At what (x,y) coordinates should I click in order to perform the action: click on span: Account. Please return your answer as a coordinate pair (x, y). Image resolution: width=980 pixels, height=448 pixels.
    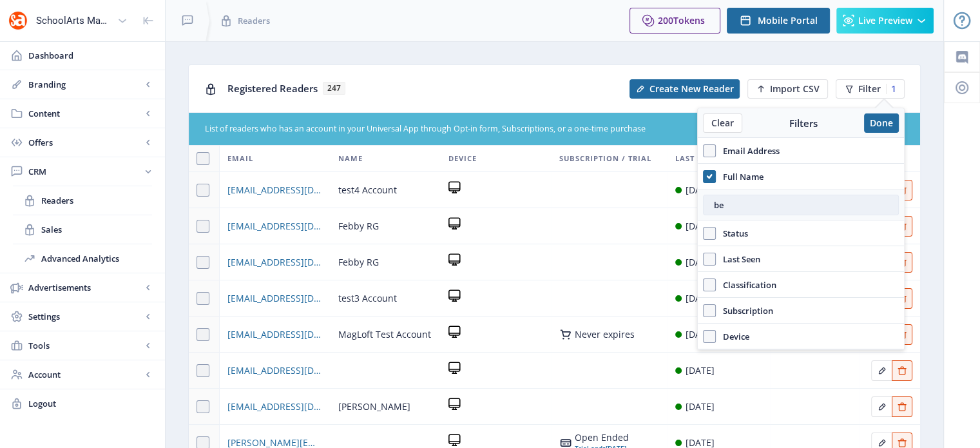
    Looking at the image, I should click on (85, 374).